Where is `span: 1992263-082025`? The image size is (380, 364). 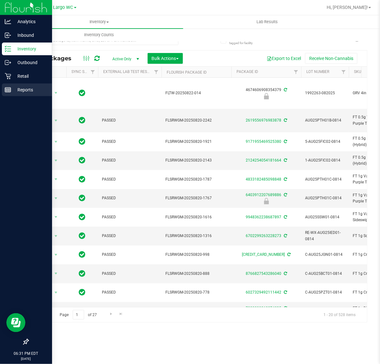 span: 1992263-082025 is located at coordinates (325, 93).